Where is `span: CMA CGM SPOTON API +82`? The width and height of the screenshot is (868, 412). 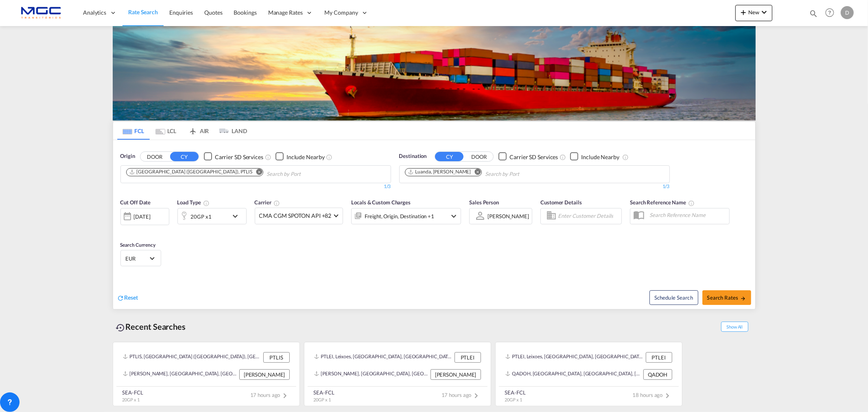 span: CMA CGM SPOTON API +82 is located at coordinates (295, 216).